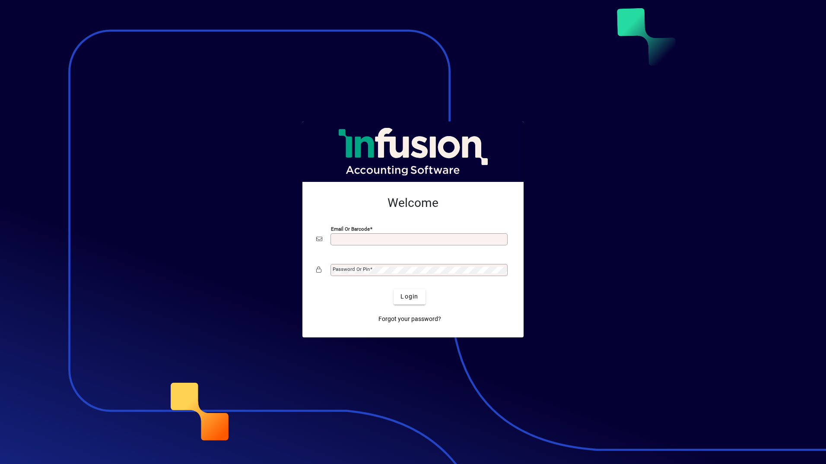  I want to click on span: Forgot your password?, so click(409, 319).